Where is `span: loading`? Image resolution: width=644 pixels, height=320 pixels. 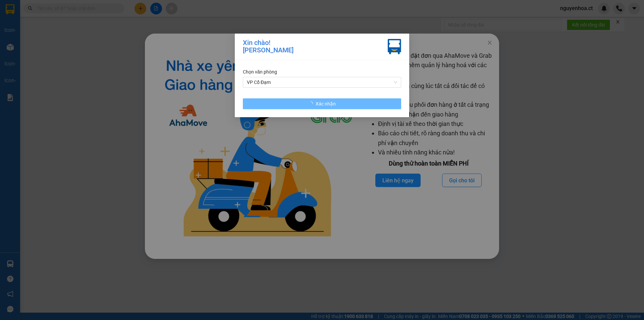 span: loading is located at coordinates (312, 104).